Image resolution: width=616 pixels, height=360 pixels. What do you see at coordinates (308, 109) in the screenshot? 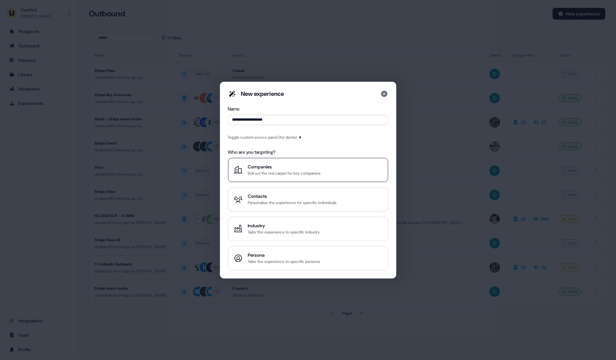
I see `div: Name` at bounding box center [308, 109].